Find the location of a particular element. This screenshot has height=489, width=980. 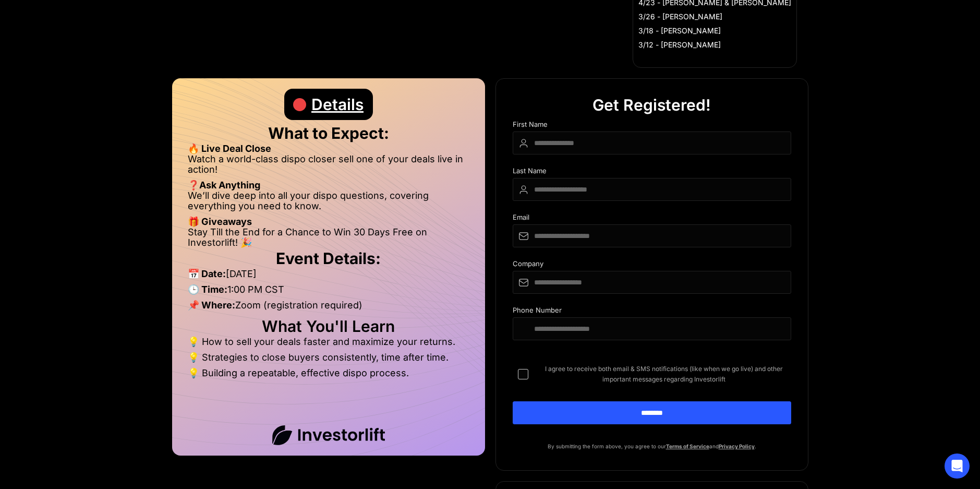

li: 💡 Strategies to close buyers consistently, time after time. is located at coordinates (329, 360).